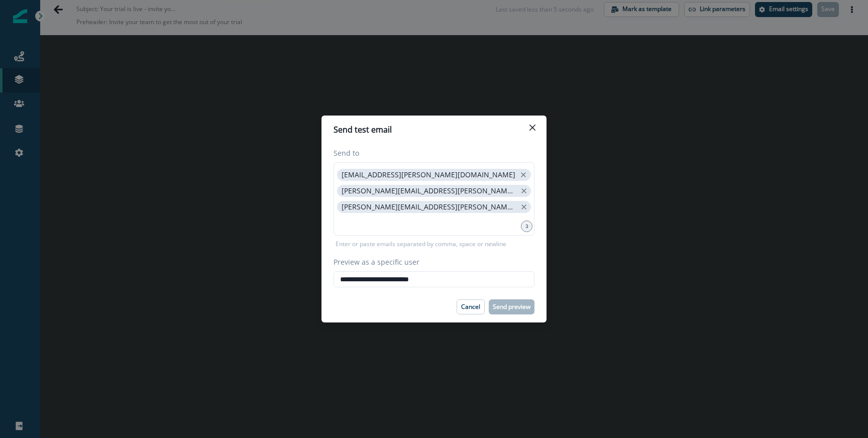  What do you see at coordinates (362, 130) in the screenshot?
I see `p: Send test email` at bounding box center [362, 130].